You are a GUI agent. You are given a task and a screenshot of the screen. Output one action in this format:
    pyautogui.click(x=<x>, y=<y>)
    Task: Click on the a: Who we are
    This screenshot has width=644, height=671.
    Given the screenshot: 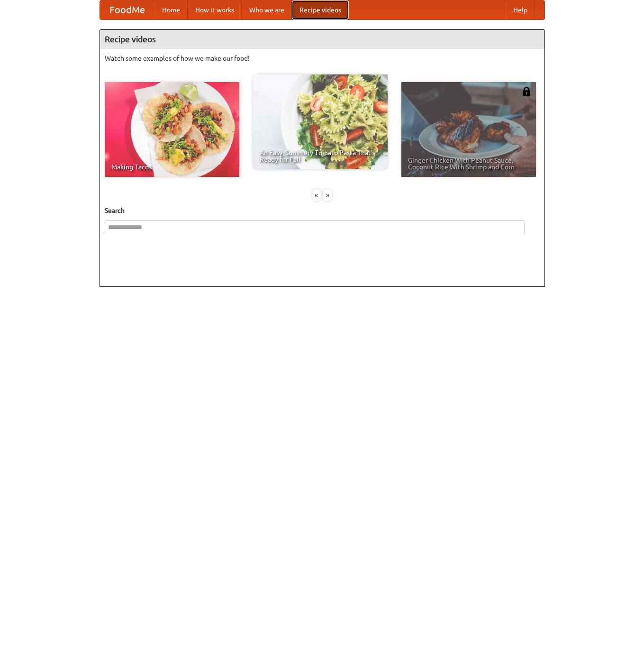 What is the action you would take?
    pyautogui.click(x=267, y=10)
    